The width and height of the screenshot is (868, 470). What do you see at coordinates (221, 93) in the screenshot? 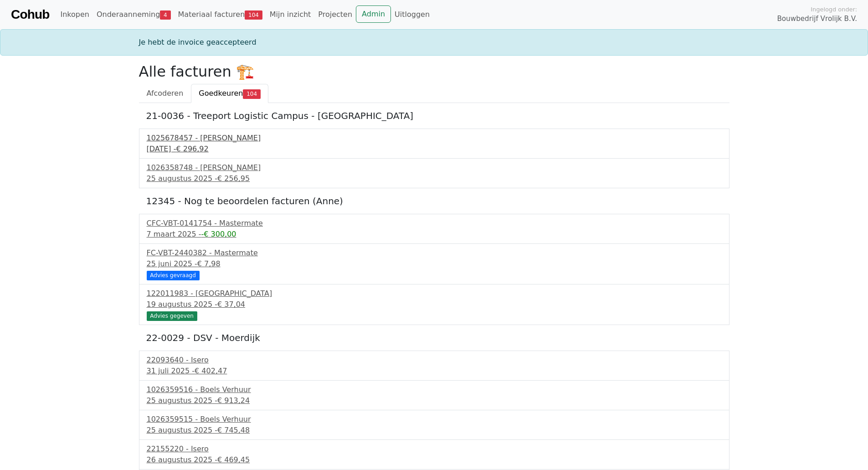
I see `span: Goedkeuren` at bounding box center [221, 93].